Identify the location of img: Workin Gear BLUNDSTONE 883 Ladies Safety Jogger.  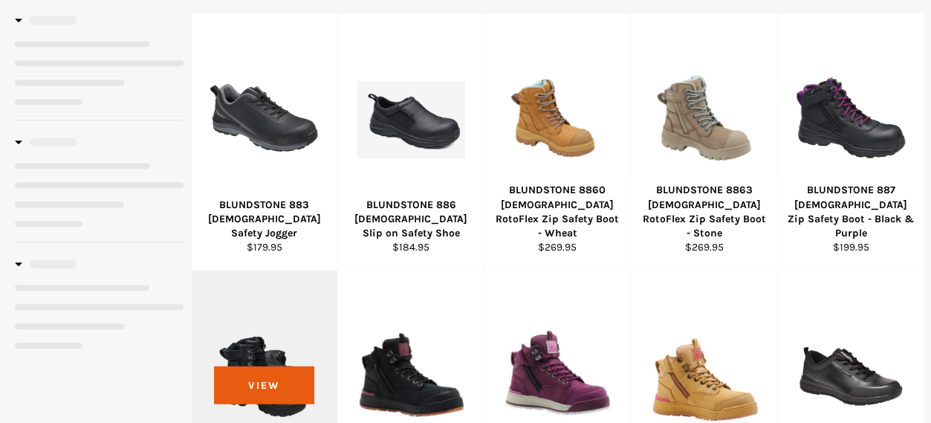
(264, 119).